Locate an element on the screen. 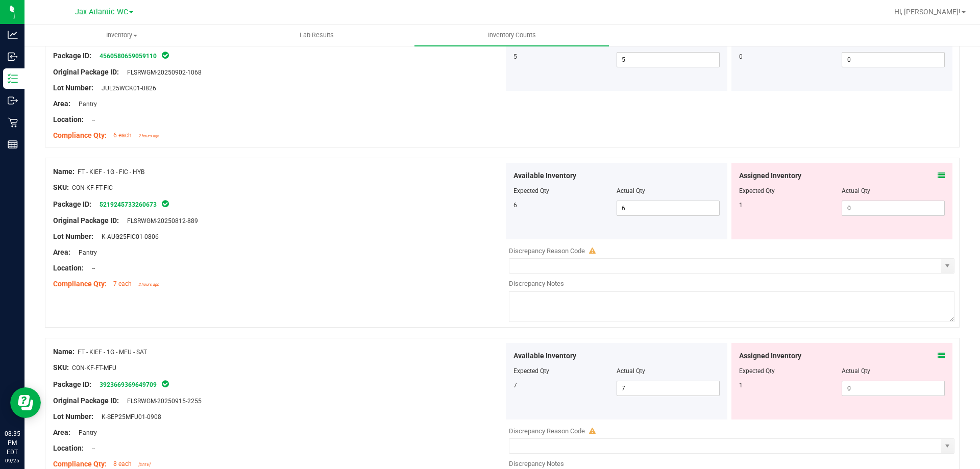  span: JUL25WCK01-0826 is located at coordinates (126, 88).